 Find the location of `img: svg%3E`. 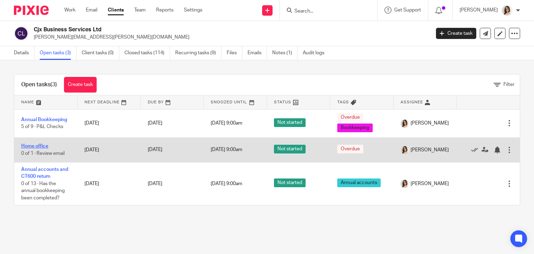

img: svg%3E is located at coordinates (21, 33).